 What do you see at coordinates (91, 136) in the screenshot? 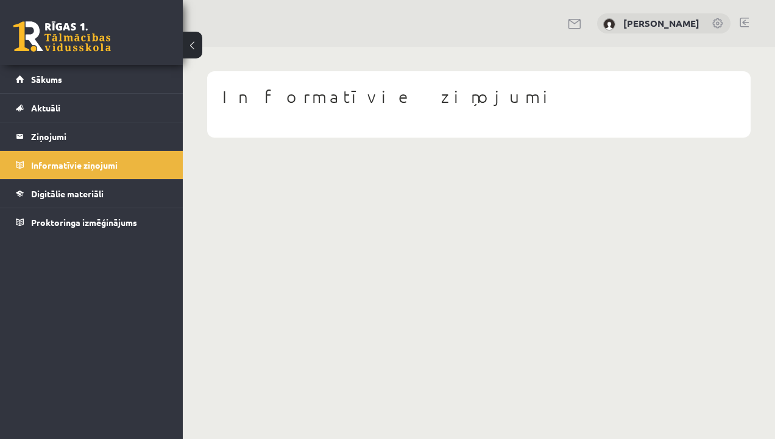
I see `a: Ziņojumi` at bounding box center [91, 136].